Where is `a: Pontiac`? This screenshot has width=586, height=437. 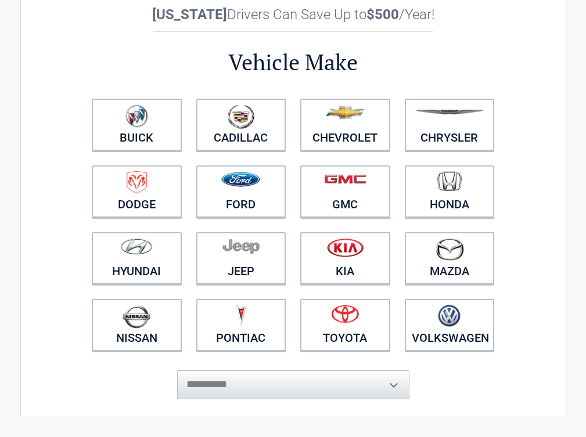 a: Pontiac is located at coordinates (241, 325).